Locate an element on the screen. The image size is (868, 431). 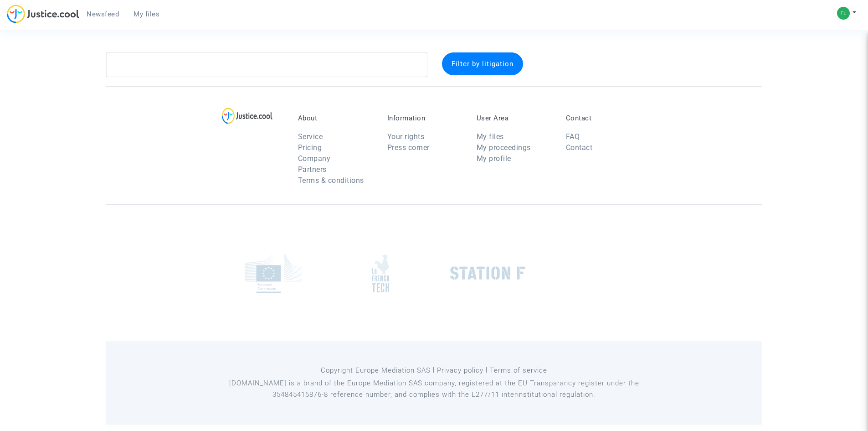
a: Contact is located at coordinates (580, 147).